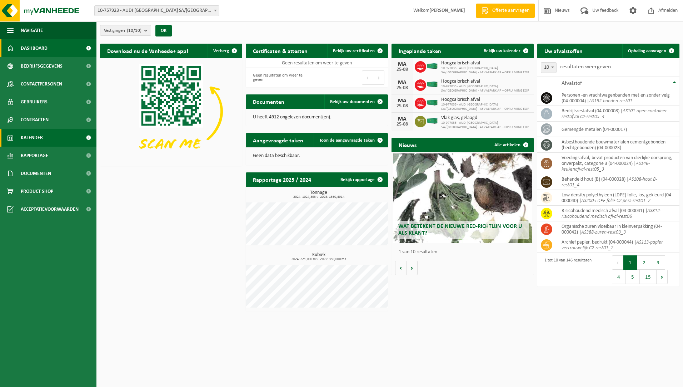 The image size is (683, 387). Describe the element at coordinates (630, 262) in the screenshot. I see `button: 1` at that location.